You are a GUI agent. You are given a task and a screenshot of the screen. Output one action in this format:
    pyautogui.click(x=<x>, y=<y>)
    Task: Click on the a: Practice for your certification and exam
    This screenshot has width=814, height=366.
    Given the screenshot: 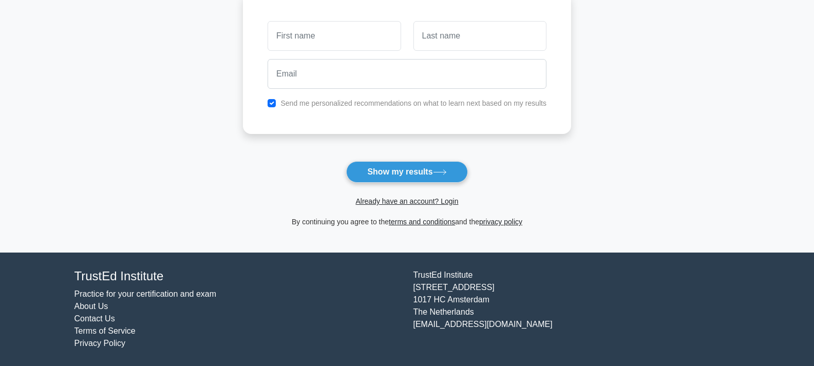 What is the action you would take?
    pyautogui.click(x=145, y=294)
    